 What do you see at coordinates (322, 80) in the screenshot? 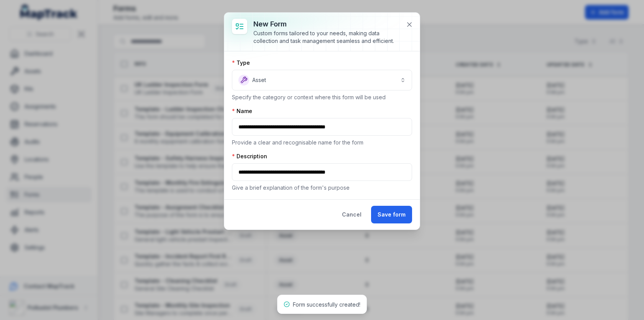
I see `button: Asset` at bounding box center [322, 80].